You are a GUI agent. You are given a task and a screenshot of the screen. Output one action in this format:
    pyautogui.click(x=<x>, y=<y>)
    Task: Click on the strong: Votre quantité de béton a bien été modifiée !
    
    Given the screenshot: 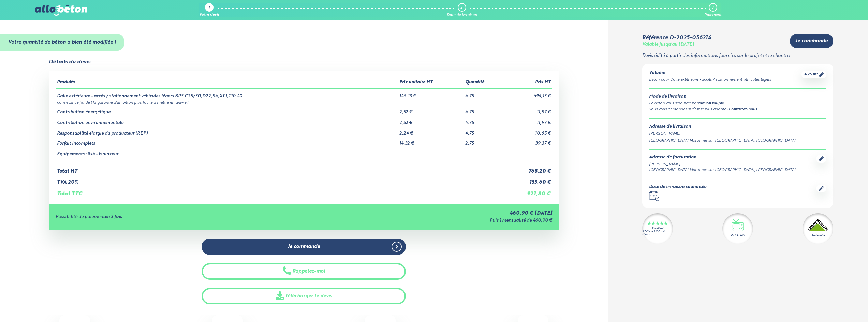 What is the action you would take?
    pyautogui.click(x=62, y=42)
    